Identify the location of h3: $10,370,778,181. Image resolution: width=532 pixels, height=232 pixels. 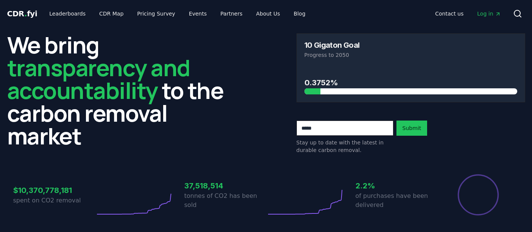
(54, 190).